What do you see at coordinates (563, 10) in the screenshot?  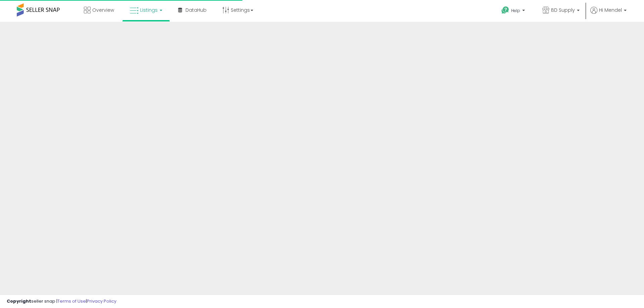 I see `span: BD Supply` at bounding box center [563, 10].